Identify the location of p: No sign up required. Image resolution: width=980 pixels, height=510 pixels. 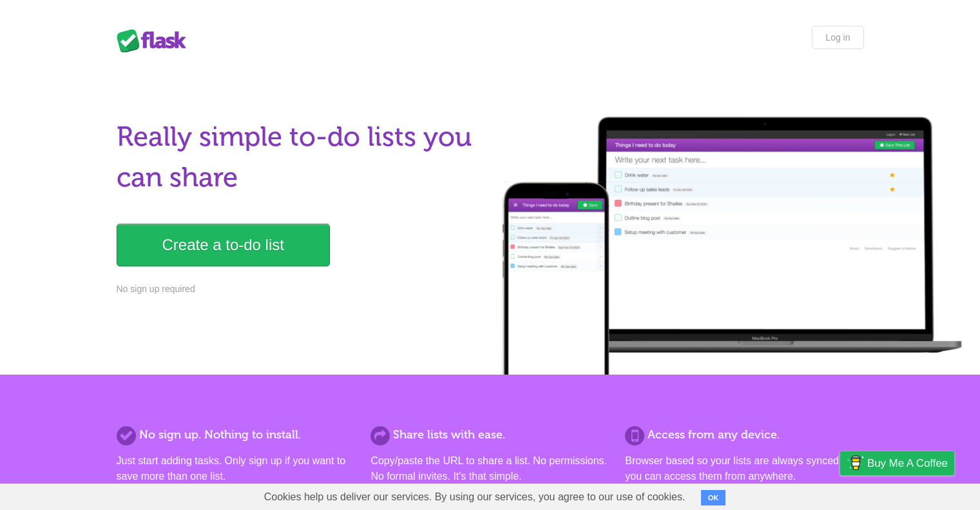
(299, 289).